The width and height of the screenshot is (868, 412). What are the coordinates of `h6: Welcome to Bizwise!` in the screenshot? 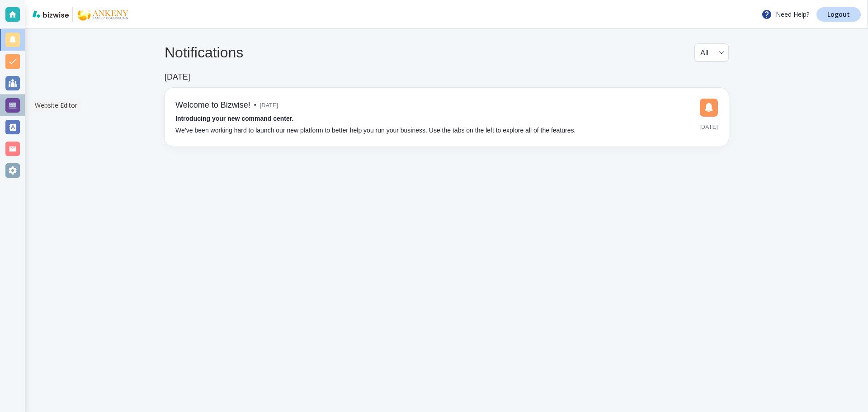 It's located at (213, 105).